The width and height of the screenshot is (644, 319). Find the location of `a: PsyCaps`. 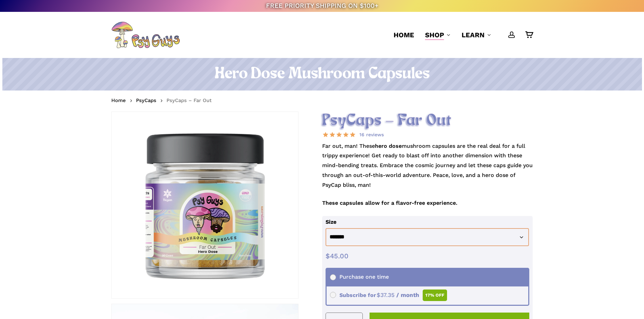

a: PsyCaps is located at coordinates (146, 100).